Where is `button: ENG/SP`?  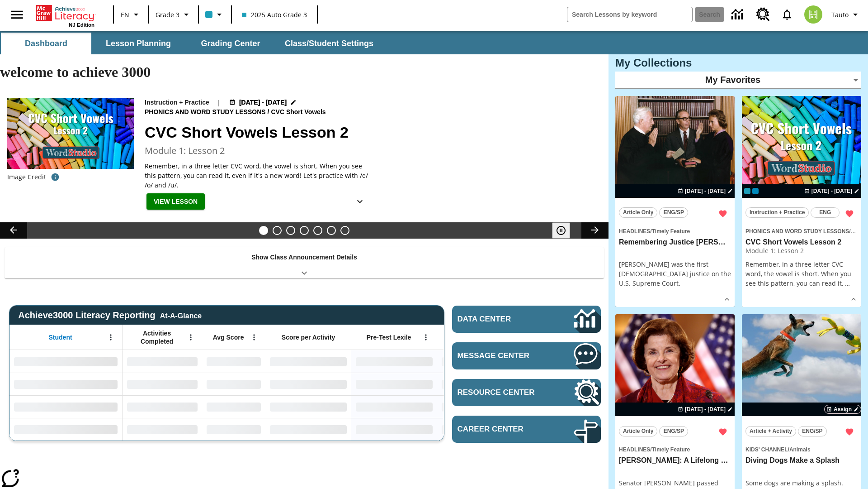 button: ENG/SP is located at coordinates (812, 431).